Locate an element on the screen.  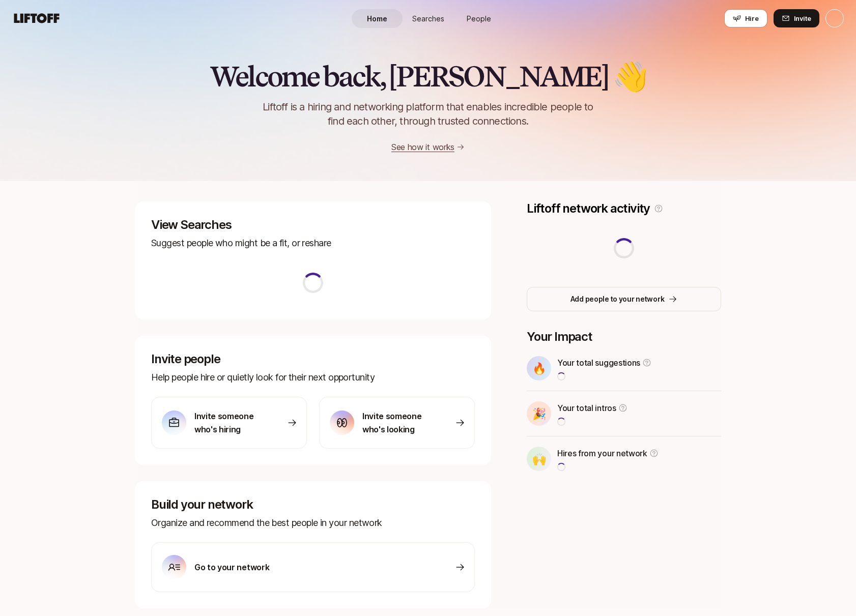
a: Home is located at coordinates (377, 18).